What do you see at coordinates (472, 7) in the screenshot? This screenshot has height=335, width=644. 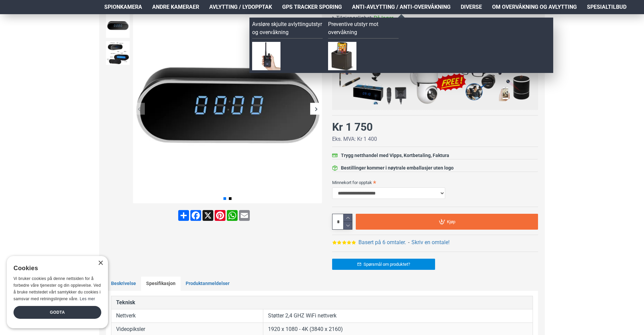 I see `span: Diverse` at bounding box center [472, 7].